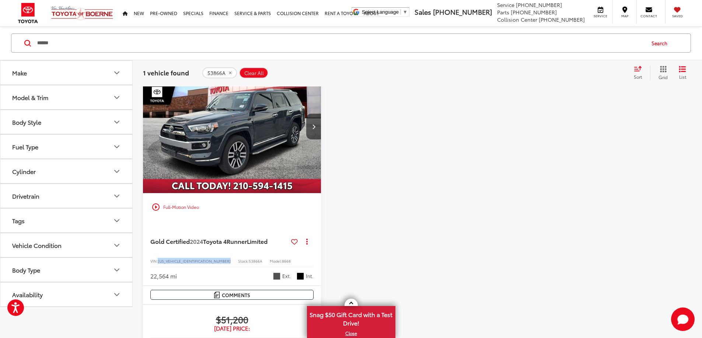  I want to click on span: Collision Center, so click(517, 20).